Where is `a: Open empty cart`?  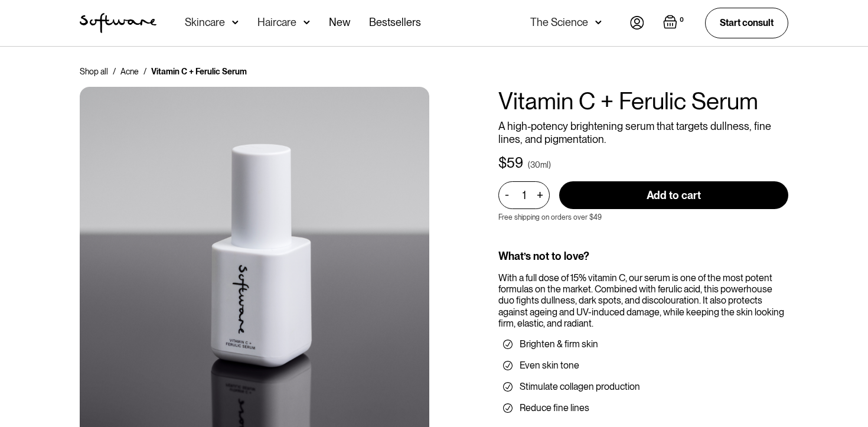 a: Open empty cart is located at coordinates (675, 23).